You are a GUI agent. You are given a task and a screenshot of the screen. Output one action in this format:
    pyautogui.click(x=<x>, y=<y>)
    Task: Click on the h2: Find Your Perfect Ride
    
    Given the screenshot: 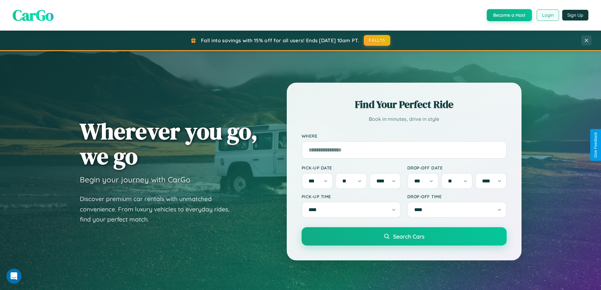 What is the action you would take?
    pyautogui.click(x=404, y=104)
    